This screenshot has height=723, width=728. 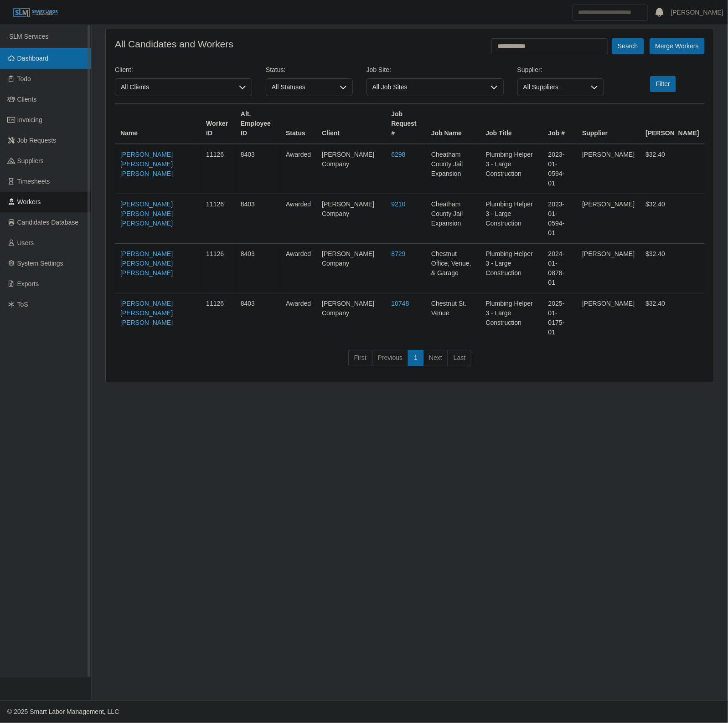 I want to click on img: SLM Logo, so click(x=35, y=13).